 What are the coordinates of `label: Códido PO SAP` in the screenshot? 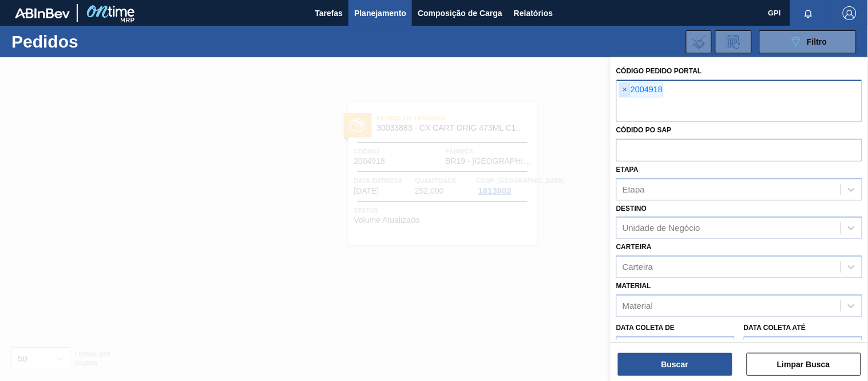 It's located at (644, 130).